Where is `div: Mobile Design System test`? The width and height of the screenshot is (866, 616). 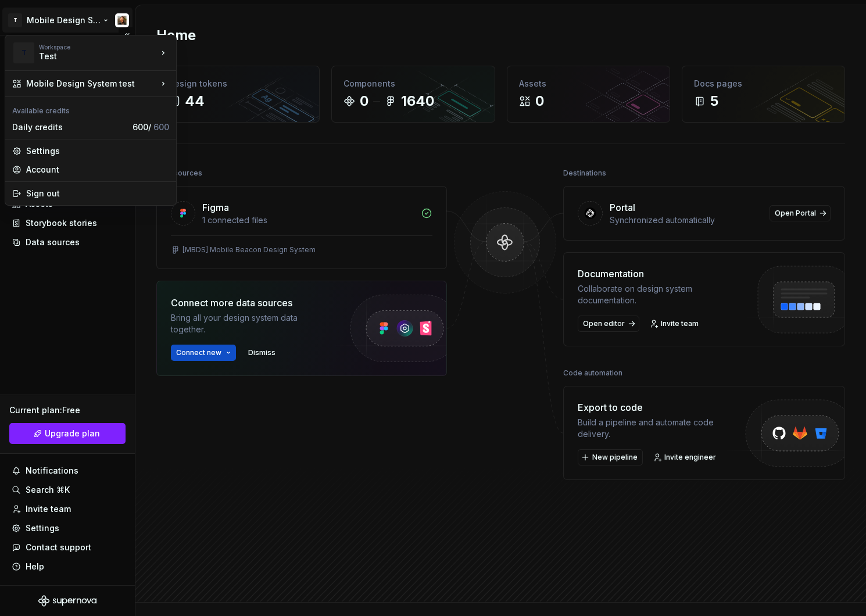 div: Mobile Design System test is located at coordinates (91, 83).